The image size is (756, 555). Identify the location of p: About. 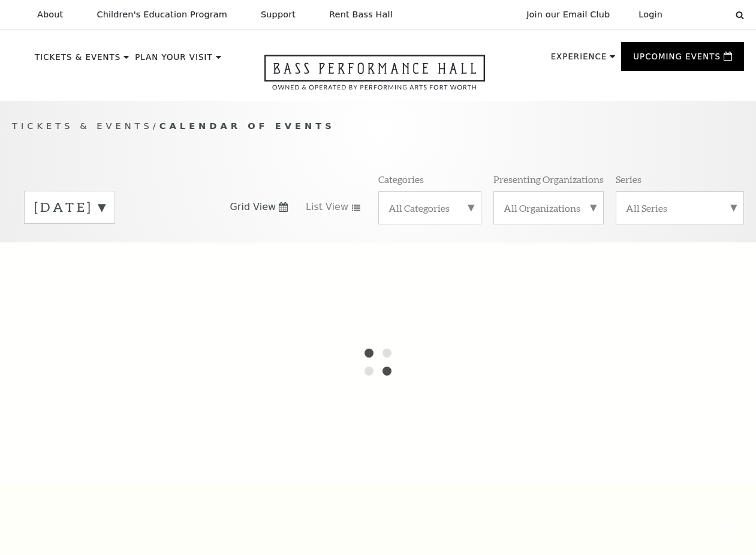
(50, 14).